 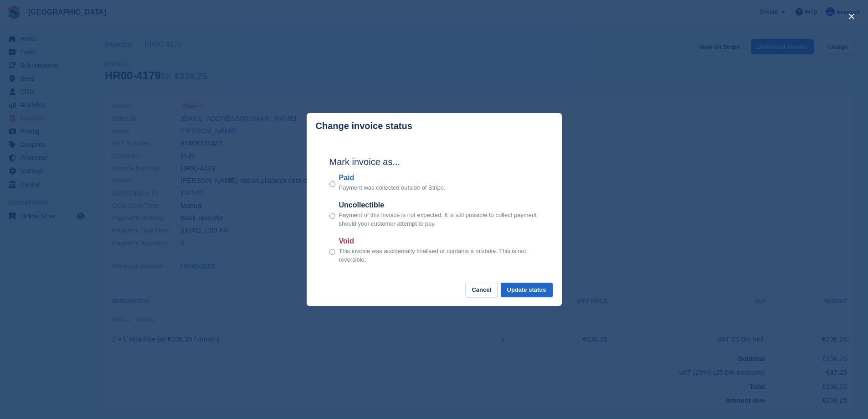 What do you see at coordinates (439, 219) in the screenshot?
I see `p: Payment of this invoice is not expected. It is still possible to collect payment should your cust...` at bounding box center [439, 219].